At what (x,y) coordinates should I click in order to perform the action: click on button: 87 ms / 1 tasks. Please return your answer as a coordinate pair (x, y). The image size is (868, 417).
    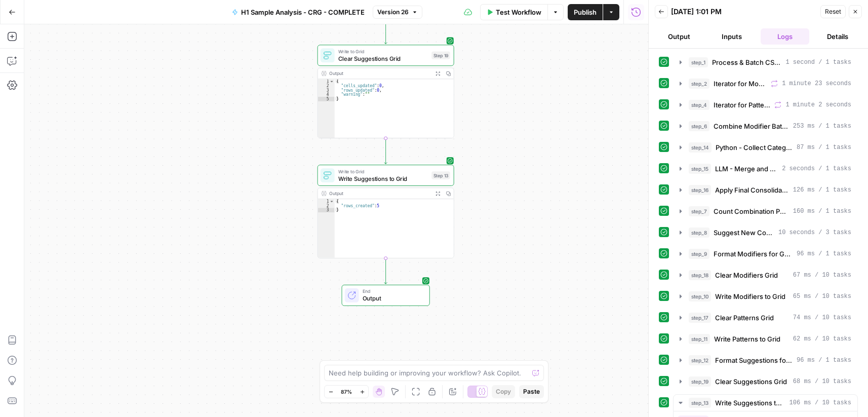
    Looking at the image, I should click on (766, 147).